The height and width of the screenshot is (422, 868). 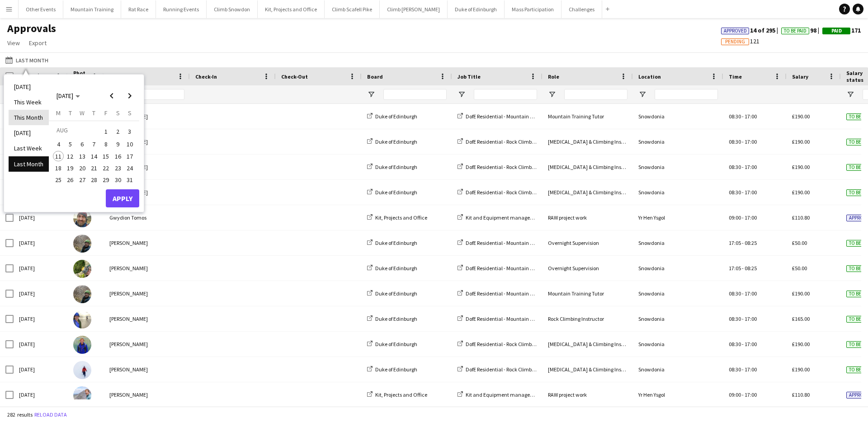 I want to click on span: 14 of 295, so click(x=751, y=30).